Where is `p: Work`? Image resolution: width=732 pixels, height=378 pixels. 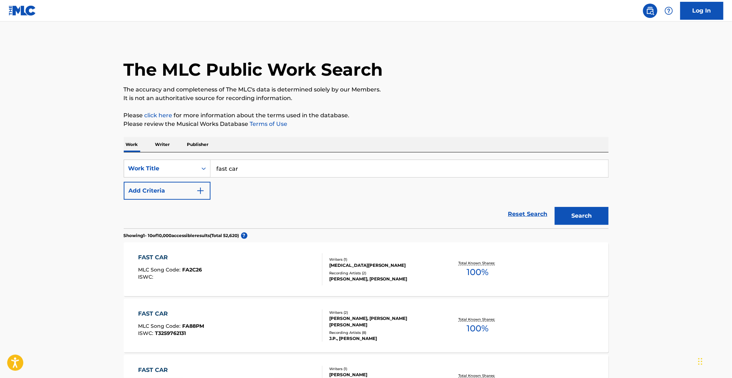 p: Work is located at coordinates (132, 145).